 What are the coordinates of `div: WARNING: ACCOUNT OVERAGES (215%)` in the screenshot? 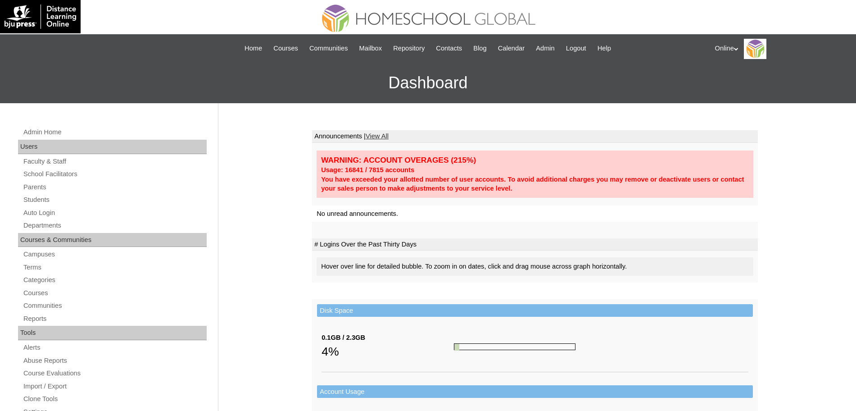 It's located at (535, 160).